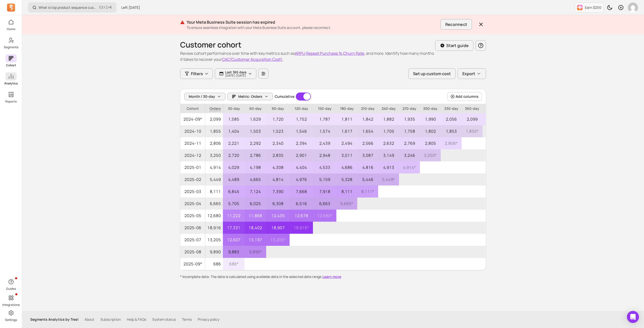  Describe the element at coordinates (278, 143) in the screenshot. I see `p: 2,340` at that location.